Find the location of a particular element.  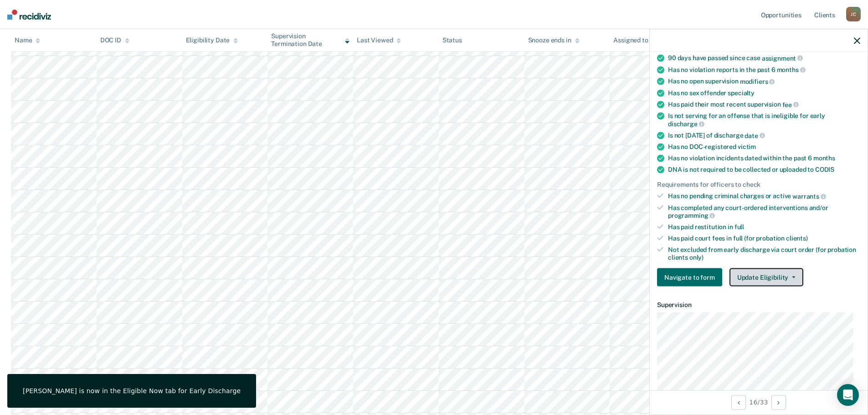

div: Status is located at coordinates (452, 40).